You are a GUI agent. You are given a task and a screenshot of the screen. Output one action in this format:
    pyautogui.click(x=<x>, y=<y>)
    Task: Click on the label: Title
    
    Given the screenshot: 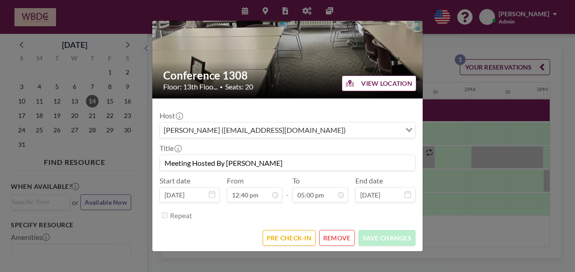 What is the action you would take?
    pyautogui.click(x=170, y=148)
    